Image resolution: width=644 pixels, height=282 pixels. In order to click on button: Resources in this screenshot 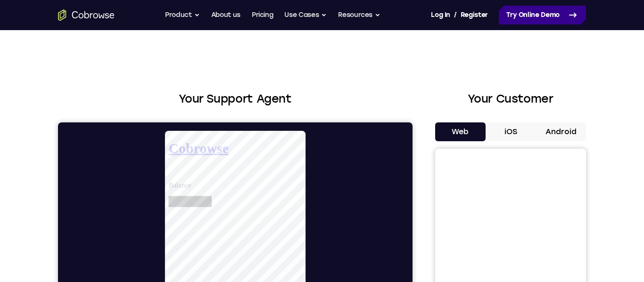, I will do `click(359, 15)`.